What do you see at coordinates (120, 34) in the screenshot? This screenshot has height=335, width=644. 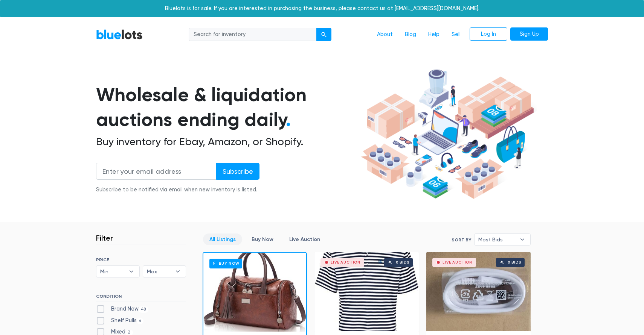 I see `a: BlueLots` at bounding box center [120, 34].